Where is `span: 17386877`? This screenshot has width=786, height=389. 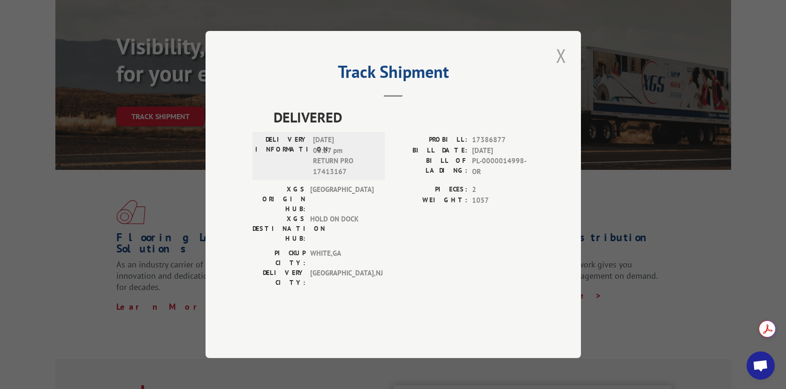 span: 17386877 is located at coordinates (503, 140).